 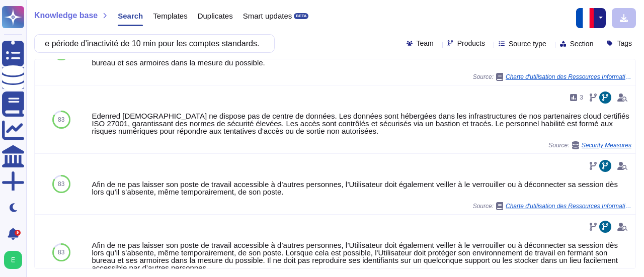 What do you see at coordinates (65, 16) in the screenshot?
I see `span: Knowledge base` at bounding box center [65, 16].